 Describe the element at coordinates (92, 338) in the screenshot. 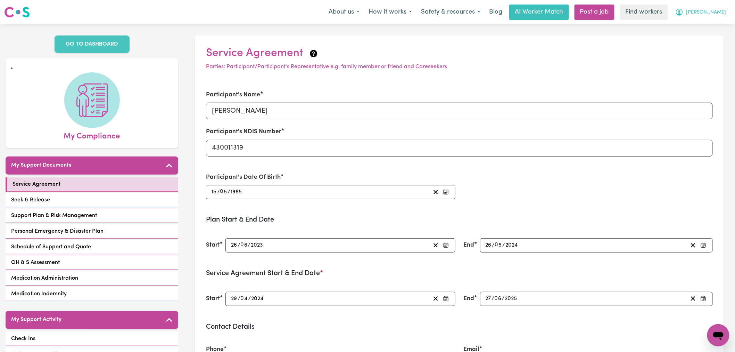

I see `a: Check Ins` at that location.